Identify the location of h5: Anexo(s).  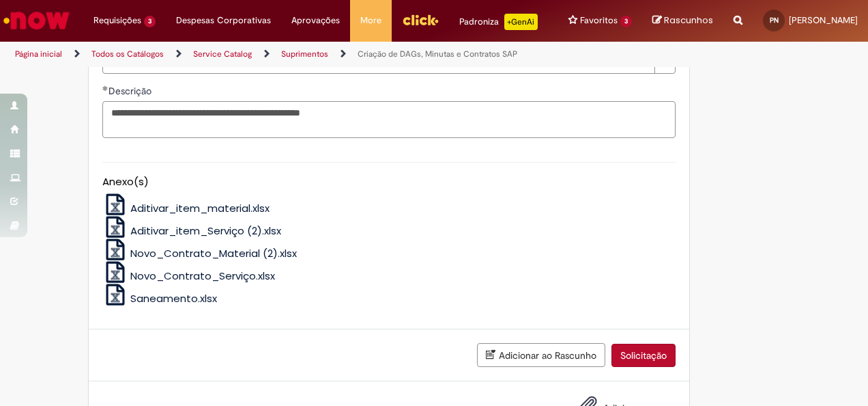
(389, 182).